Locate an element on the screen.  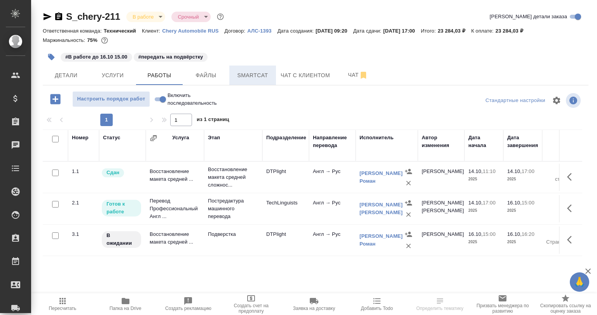
span: В работе до 16.10 15.00 is located at coordinates (96, 56).